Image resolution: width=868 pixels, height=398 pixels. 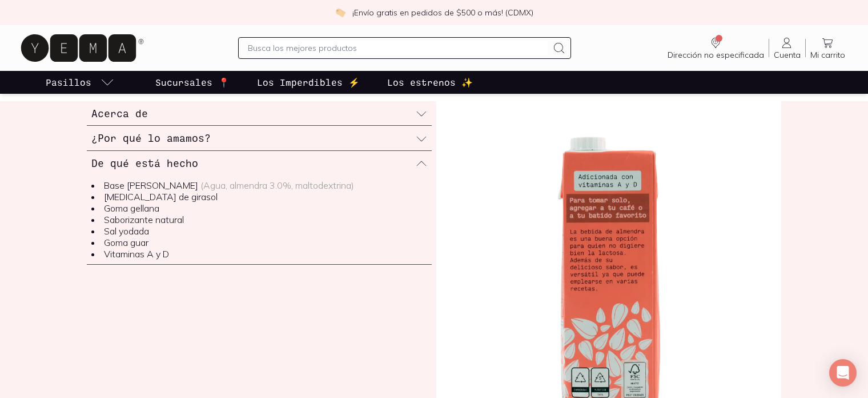 I want to click on p: Los estrenos ✨, so click(x=430, y=82).